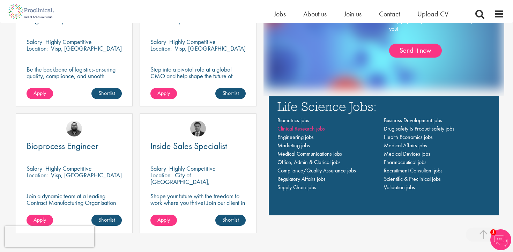 The image size is (513, 252). Describe the element at coordinates (297, 187) in the screenshot. I see `a: Supply Chain jobs` at that location.